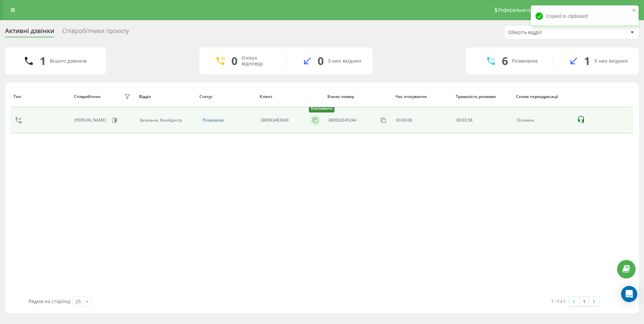 The image size is (644, 324). Describe the element at coordinates (96, 32) in the screenshot. I see `div: Співробітники проєкту` at that location.